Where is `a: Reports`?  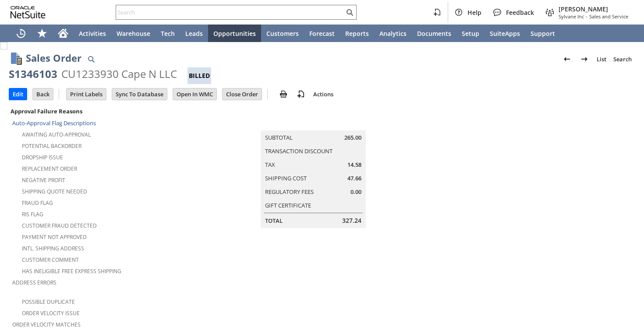 a: Reports is located at coordinates (357, 33).